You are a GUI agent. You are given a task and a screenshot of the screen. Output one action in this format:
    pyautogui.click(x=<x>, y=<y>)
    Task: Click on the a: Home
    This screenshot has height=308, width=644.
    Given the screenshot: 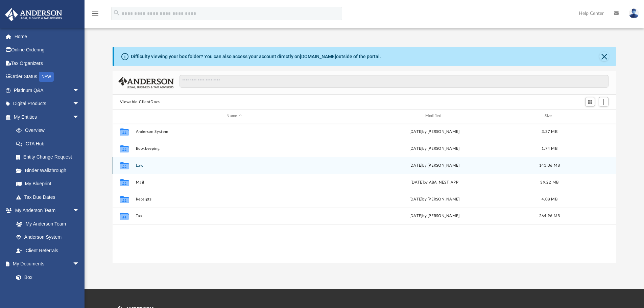 What is the action you would take?
    pyautogui.click(x=47, y=36)
    